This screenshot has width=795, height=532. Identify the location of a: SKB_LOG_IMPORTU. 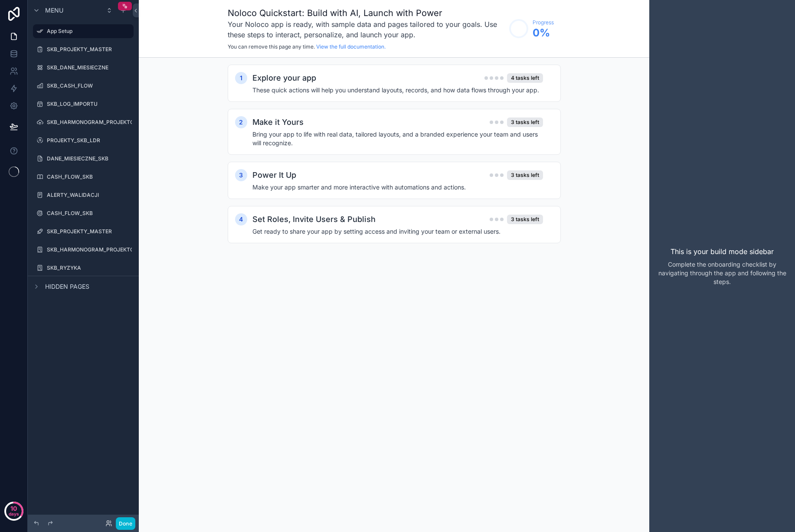
(83, 104).